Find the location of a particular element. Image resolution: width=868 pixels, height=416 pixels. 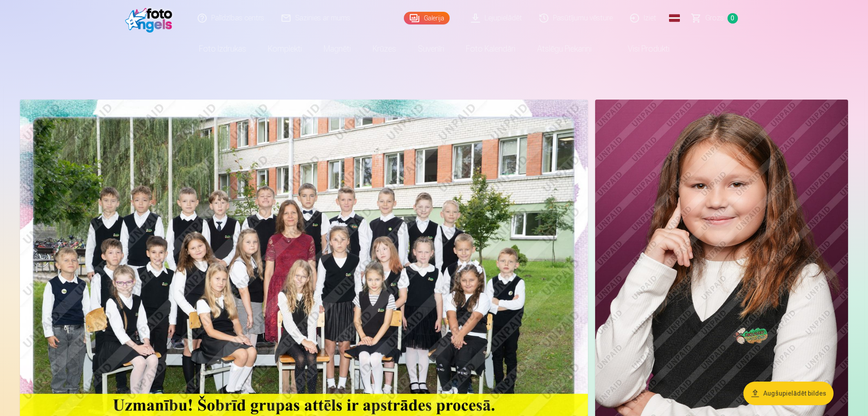

span: 0 is located at coordinates (732, 18).